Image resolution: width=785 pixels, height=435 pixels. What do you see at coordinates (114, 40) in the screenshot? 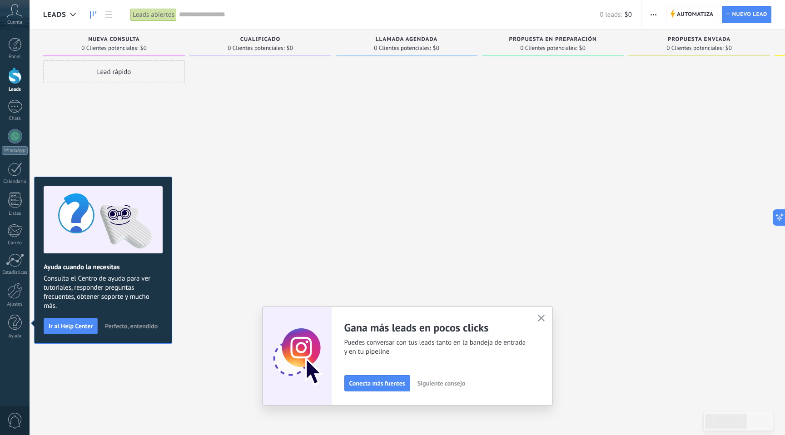
I see `div: Nueva consulta` at bounding box center [114, 40].